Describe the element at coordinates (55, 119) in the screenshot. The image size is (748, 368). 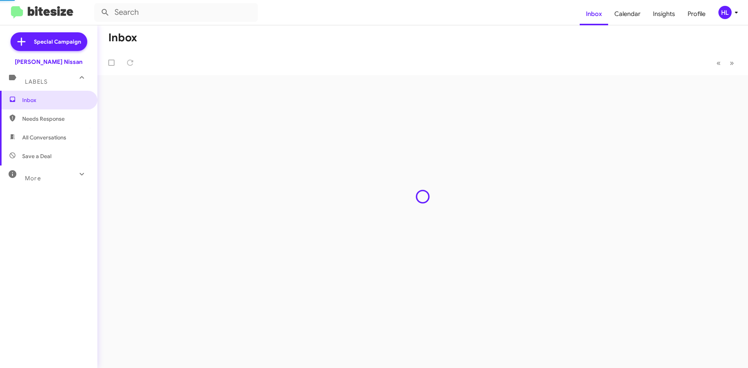
I see `span: Needs Response` at that location.